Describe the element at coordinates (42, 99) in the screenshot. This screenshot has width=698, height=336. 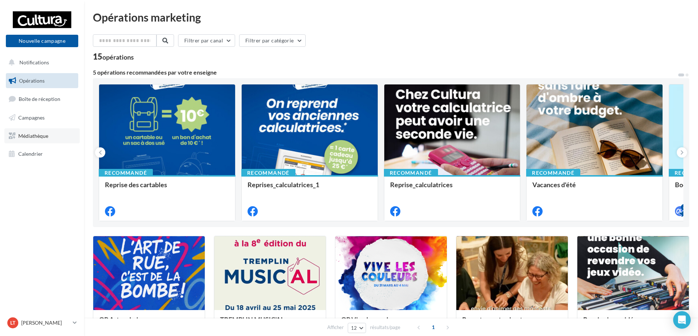
I see `a: Boîte de réception` at that location.